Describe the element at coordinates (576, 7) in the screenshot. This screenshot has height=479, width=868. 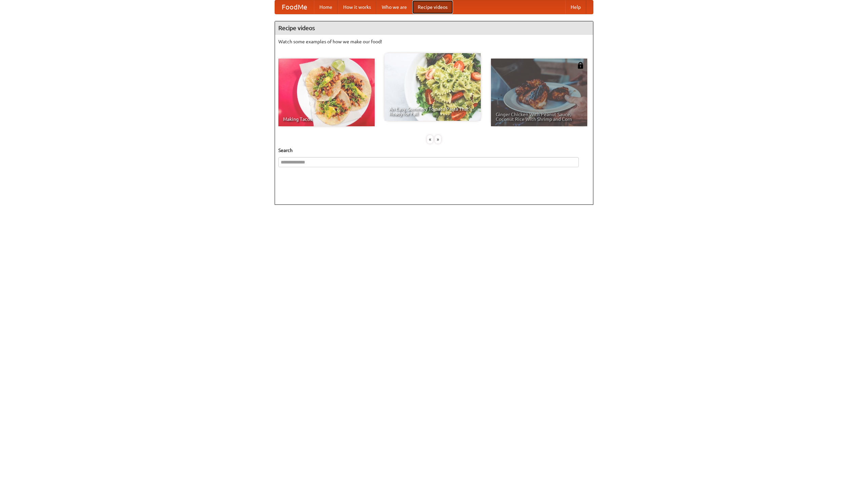
I see `a: Help` at that location.